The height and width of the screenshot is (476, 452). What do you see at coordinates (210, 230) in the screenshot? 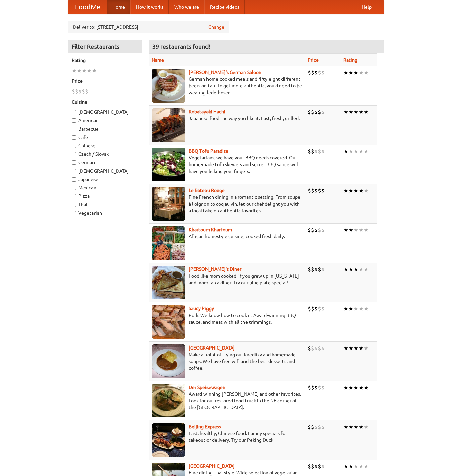
I see `a: Khartoum Khartoum` at bounding box center [210, 230].